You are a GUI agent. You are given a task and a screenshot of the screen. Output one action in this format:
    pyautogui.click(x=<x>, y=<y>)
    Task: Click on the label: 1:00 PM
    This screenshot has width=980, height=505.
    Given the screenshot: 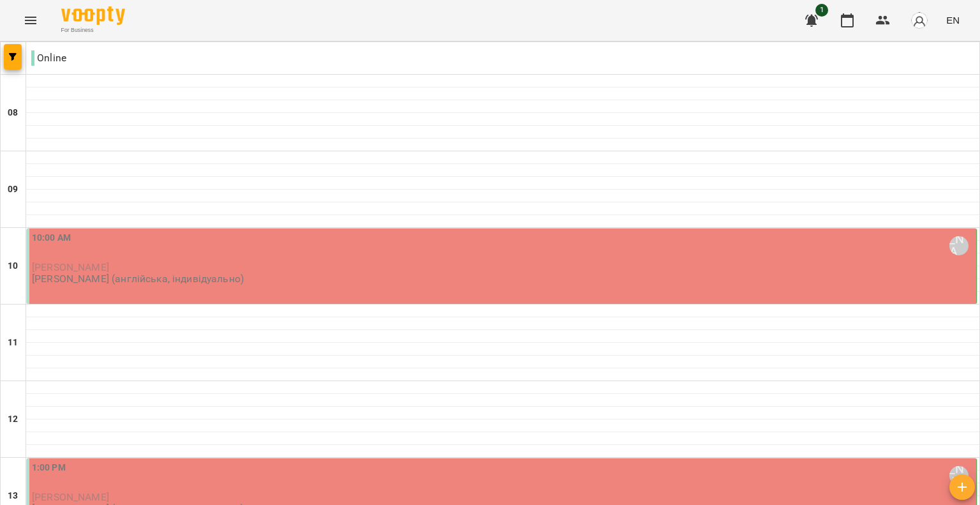 What is the action you would take?
    pyautogui.click(x=48, y=468)
    